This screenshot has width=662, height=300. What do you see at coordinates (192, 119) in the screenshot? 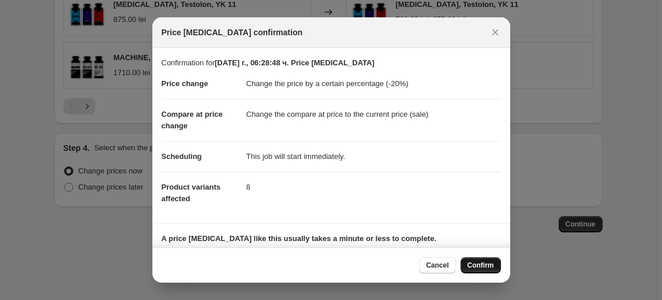
I see `span: Compare at price change` at bounding box center [192, 119].